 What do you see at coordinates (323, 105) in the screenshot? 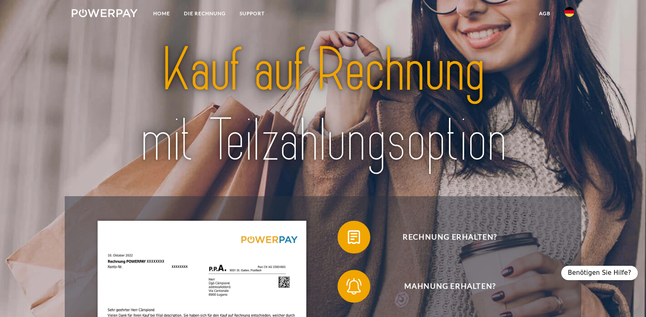
I see `img: title-powerpay_de.svg` at bounding box center [323, 105].